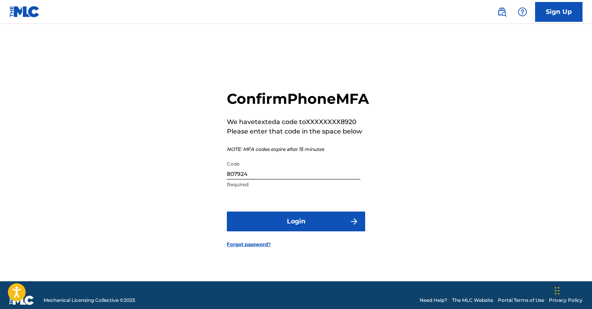 The height and width of the screenshot is (309, 592). Describe the element at coordinates (296, 221) in the screenshot. I see `button: Login` at that location.